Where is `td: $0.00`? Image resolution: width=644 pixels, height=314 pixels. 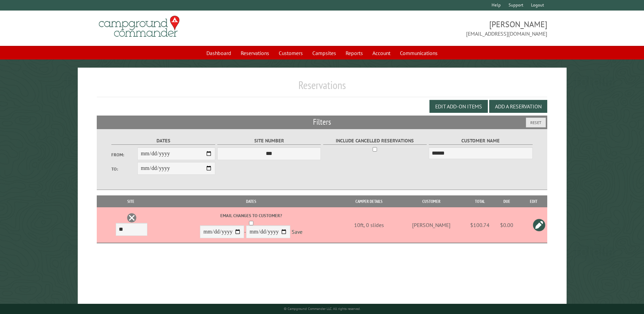 td: $0.00 is located at coordinates (507, 225).